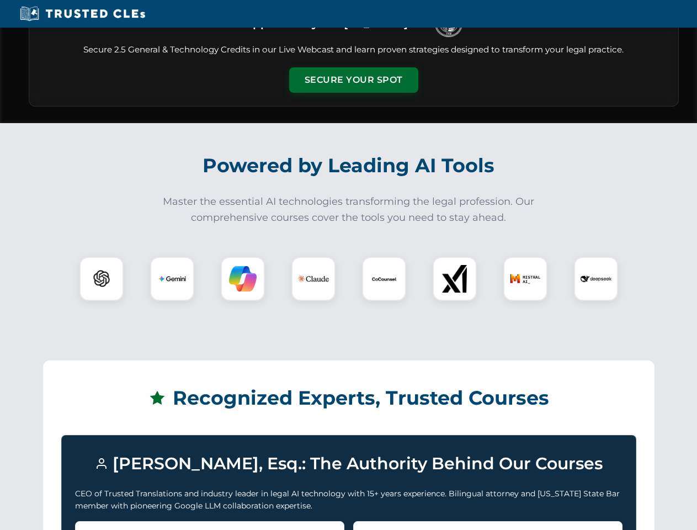 Image resolution: width=697 pixels, height=530 pixels. What do you see at coordinates (314, 279) in the screenshot?
I see `img: Claude Logo` at bounding box center [314, 279].